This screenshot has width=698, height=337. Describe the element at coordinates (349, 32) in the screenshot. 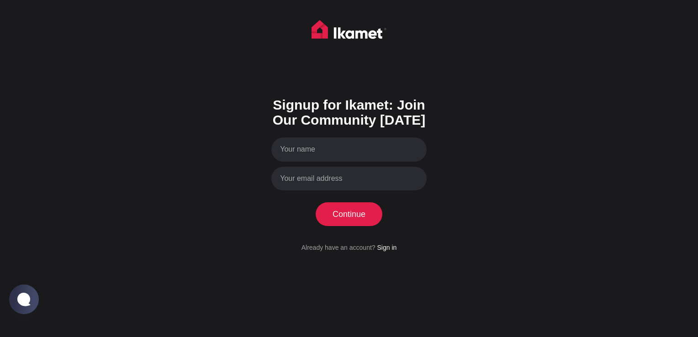

I see `img: Ikamet home` at that location.